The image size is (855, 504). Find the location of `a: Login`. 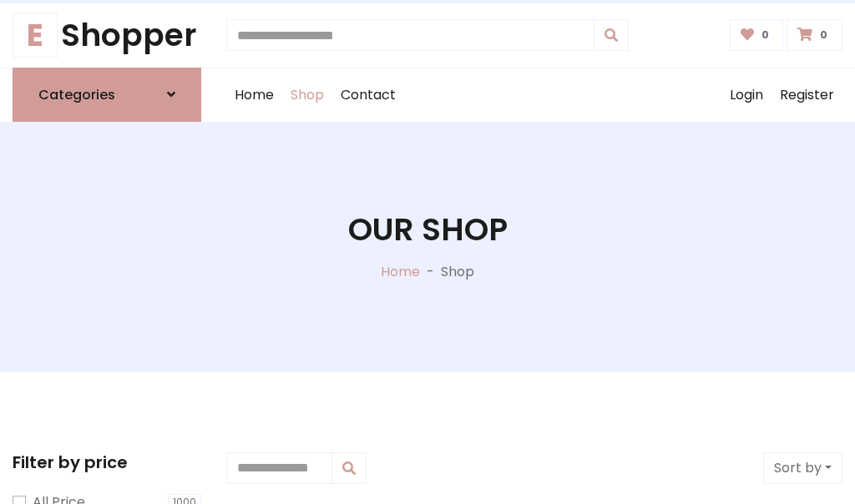

a: Login is located at coordinates (747, 95).